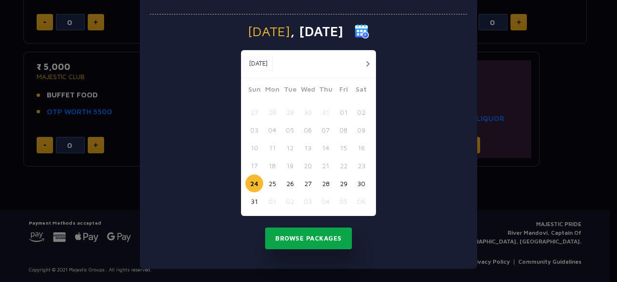  I want to click on button: 25, so click(272, 183).